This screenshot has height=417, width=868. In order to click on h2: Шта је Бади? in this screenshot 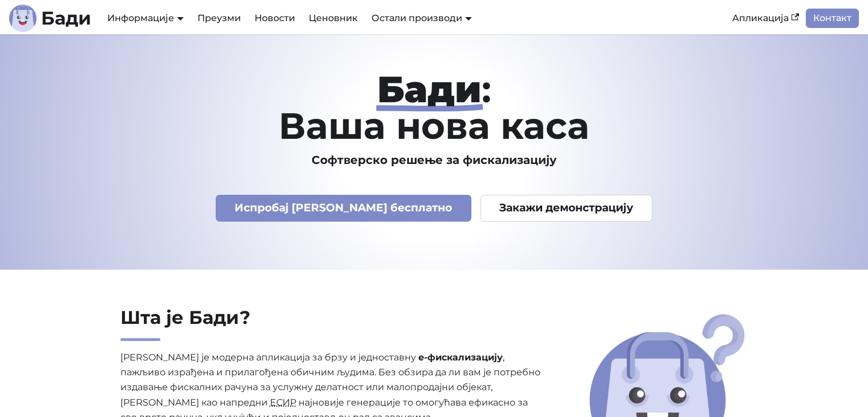, I will do `click(331, 323)`.